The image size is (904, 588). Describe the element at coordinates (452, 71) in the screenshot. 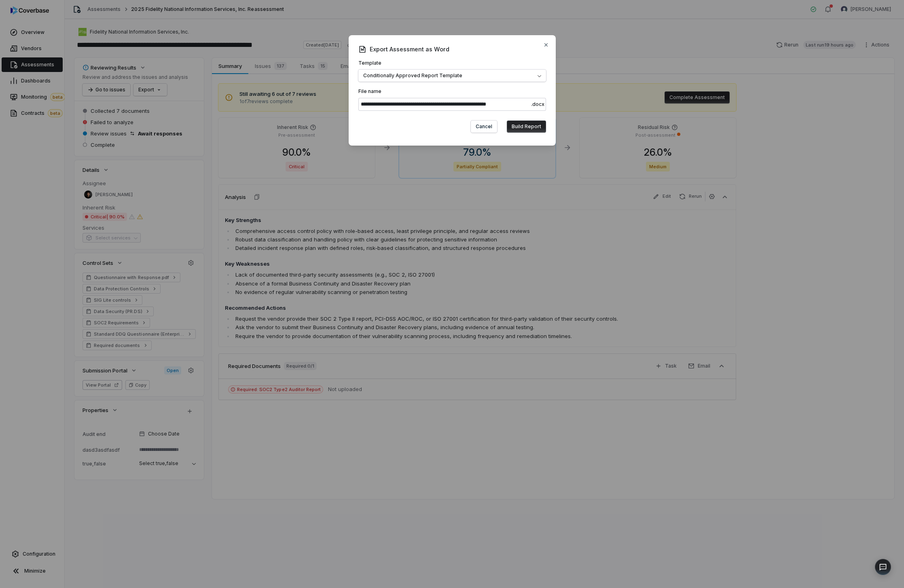

I see `label: Template` at that location.